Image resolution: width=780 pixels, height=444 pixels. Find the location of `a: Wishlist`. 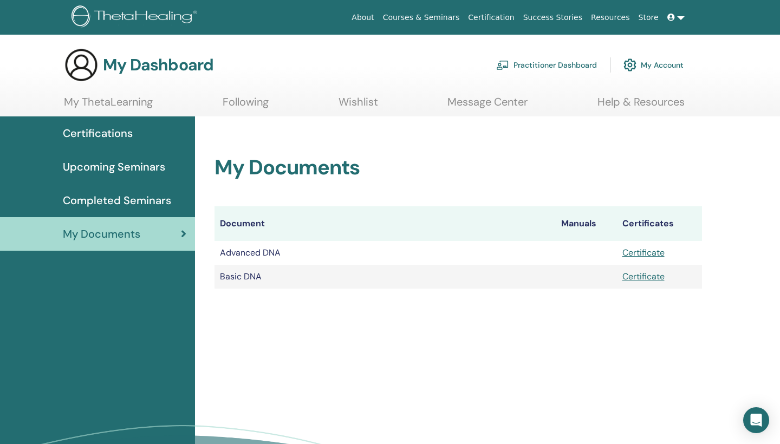

a: Wishlist is located at coordinates (358, 106).